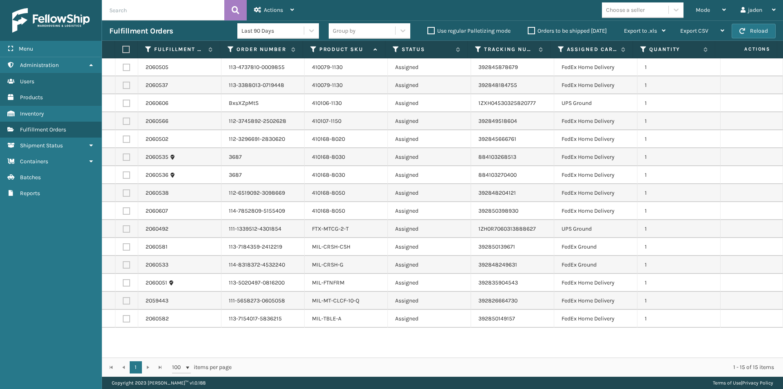 The image size is (783, 389). Describe the element at coordinates (427, 49) in the screenshot. I see `label: Status` at that location.